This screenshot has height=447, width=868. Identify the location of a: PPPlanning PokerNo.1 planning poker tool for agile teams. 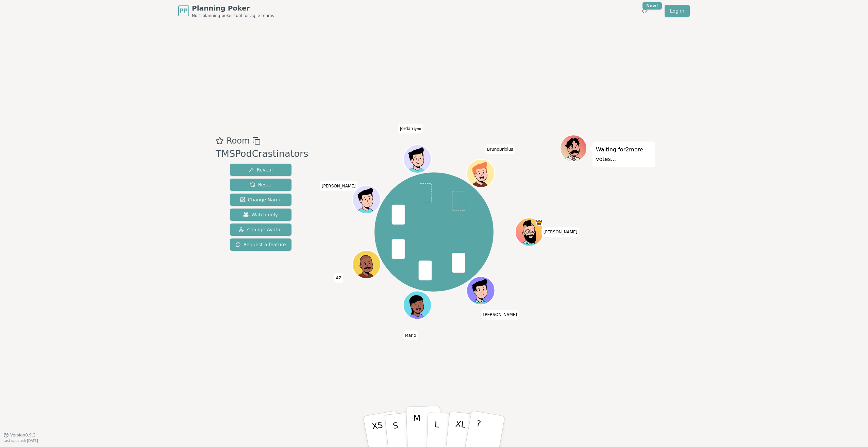
(226, 11).